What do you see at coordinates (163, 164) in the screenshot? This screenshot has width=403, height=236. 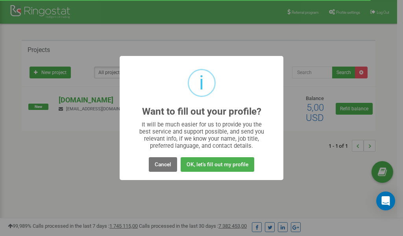 I see `button: Cancel` at bounding box center [163, 164].